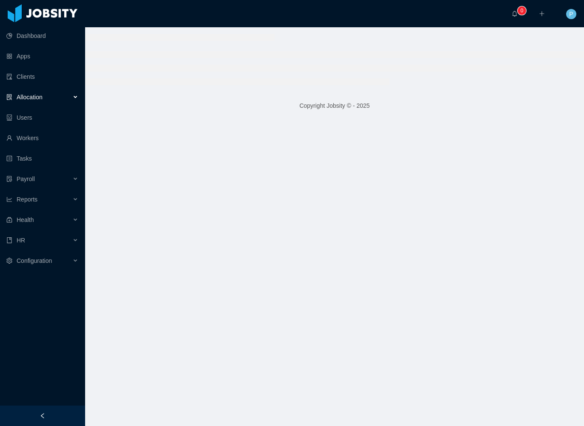 The height and width of the screenshot is (426, 584). What do you see at coordinates (522, 11) in the screenshot?
I see `sup: 0` at bounding box center [522, 11].